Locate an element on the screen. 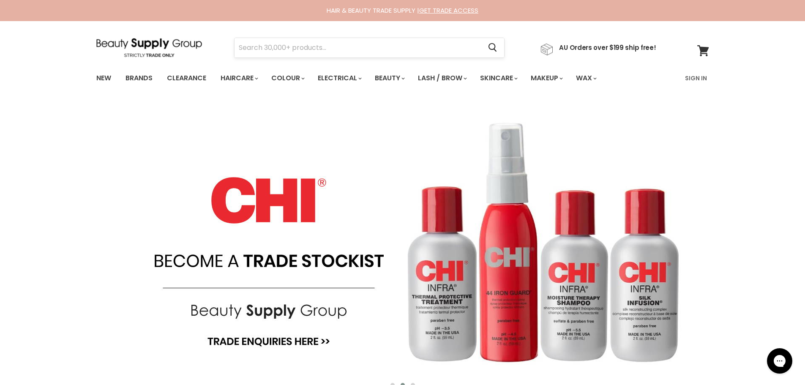  a: Clearance is located at coordinates (186, 78).